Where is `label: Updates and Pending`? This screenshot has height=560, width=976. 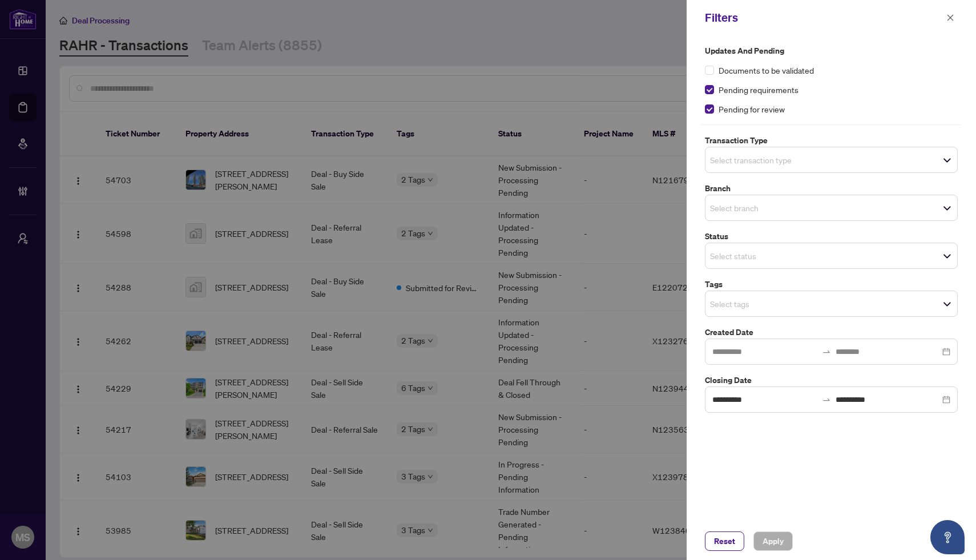
label: Updates and Pending is located at coordinates (831, 51).